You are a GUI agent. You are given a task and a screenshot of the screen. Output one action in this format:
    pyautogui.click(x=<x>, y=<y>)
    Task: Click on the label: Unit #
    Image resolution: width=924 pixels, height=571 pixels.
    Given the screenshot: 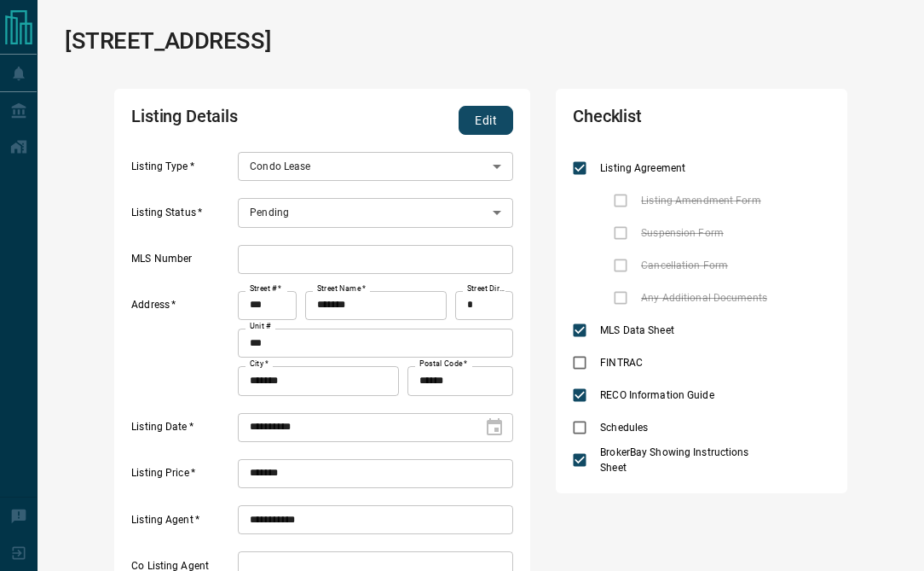 What is the action you would take?
    pyautogui.click(x=260, y=326)
    